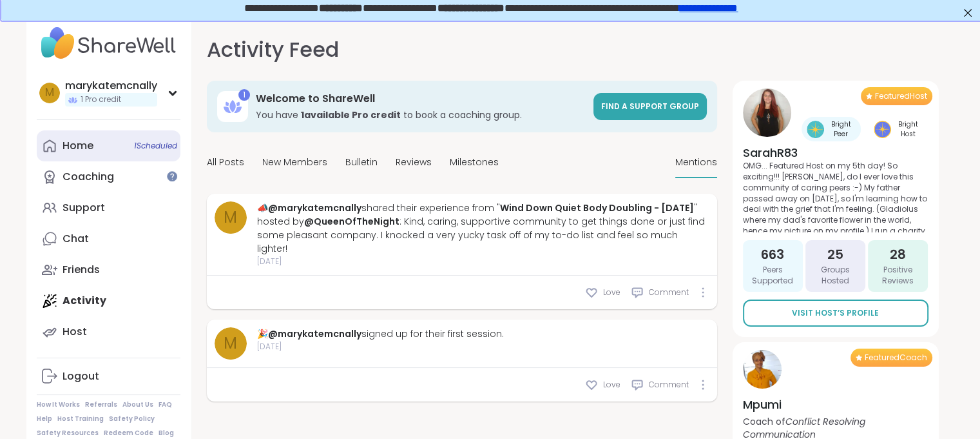 The width and height of the screenshot is (980, 439). What do you see at coordinates (474, 162) in the screenshot?
I see `span: Milestones` at bounding box center [474, 162].